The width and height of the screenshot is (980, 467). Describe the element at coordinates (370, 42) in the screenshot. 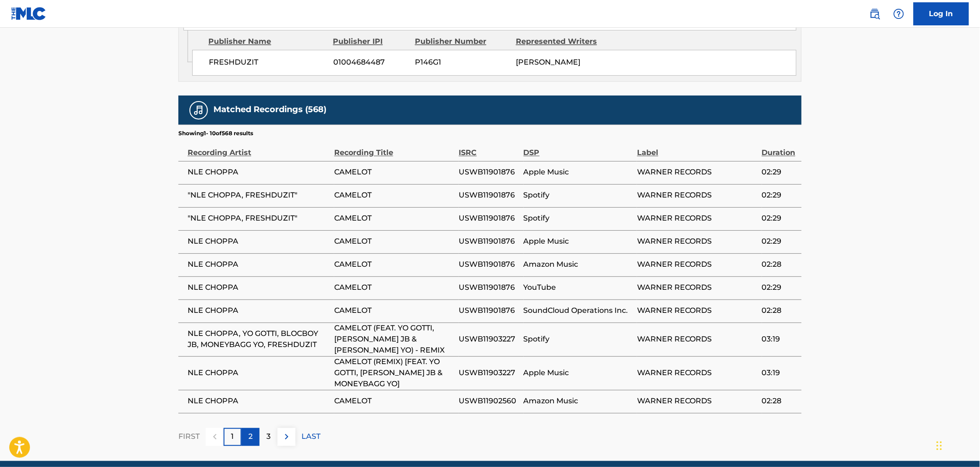

I see `div: Publisher IPI` at that location.